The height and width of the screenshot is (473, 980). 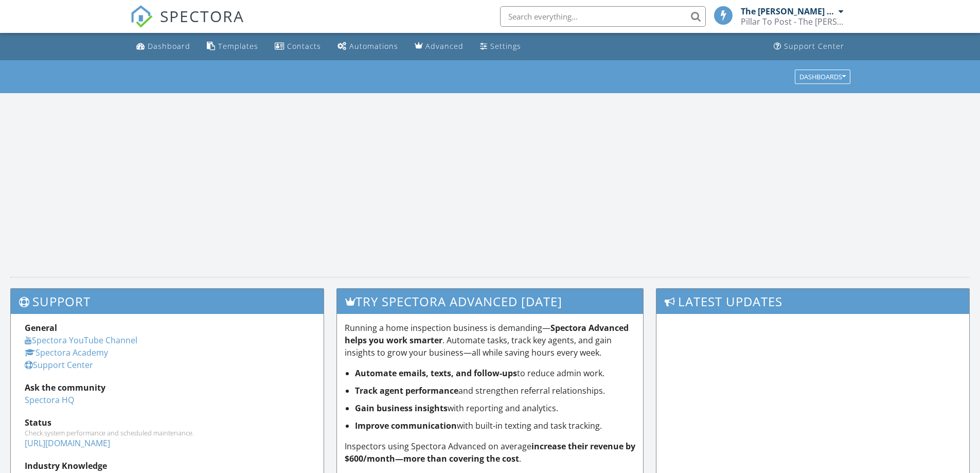 I want to click on li: with built-in texting and task tracking., so click(x=496, y=426).